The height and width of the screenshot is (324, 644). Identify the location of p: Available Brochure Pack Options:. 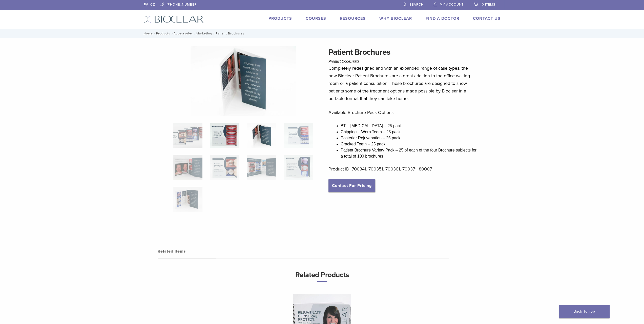
(403, 113).